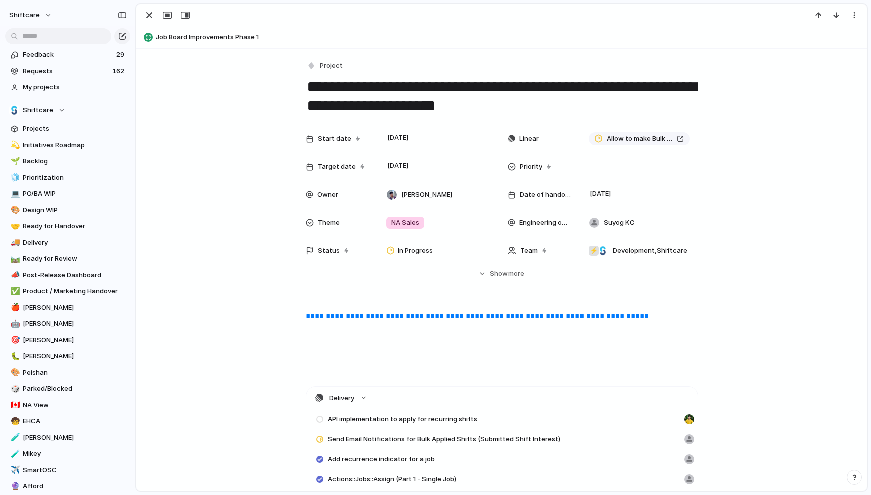 The height and width of the screenshot is (495, 871). What do you see at coordinates (68, 406) in the screenshot?
I see `div: 🇨🇦NA View` at bounding box center [68, 406].